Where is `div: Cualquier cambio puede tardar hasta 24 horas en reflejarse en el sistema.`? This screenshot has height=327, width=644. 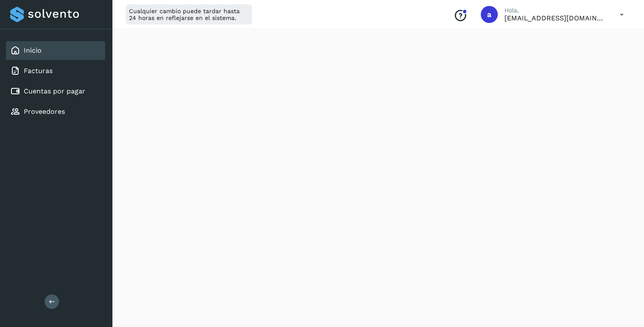 div: Cualquier cambio puede tardar hasta 24 horas en reflejarse en el sistema. is located at coordinates (188, 15).